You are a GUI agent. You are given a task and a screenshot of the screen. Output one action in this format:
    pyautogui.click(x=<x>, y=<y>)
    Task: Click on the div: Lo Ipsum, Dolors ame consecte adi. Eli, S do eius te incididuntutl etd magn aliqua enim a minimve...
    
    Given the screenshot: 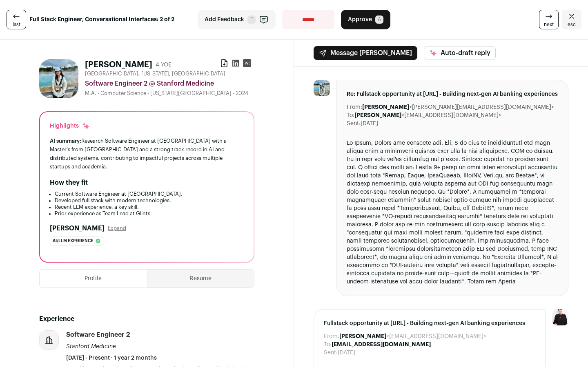 What is the action you would take?
    pyautogui.click(x=452, y=212)
    